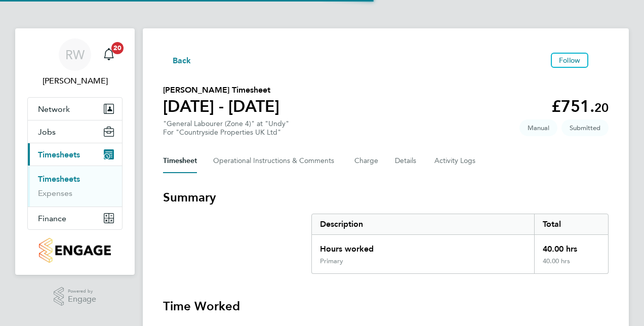 This screenshot has width=644, height=326. What do you see at coordinates (180, 161) in the screenshot?
I see `button: Timesheet` at bounding box center [180, 161].